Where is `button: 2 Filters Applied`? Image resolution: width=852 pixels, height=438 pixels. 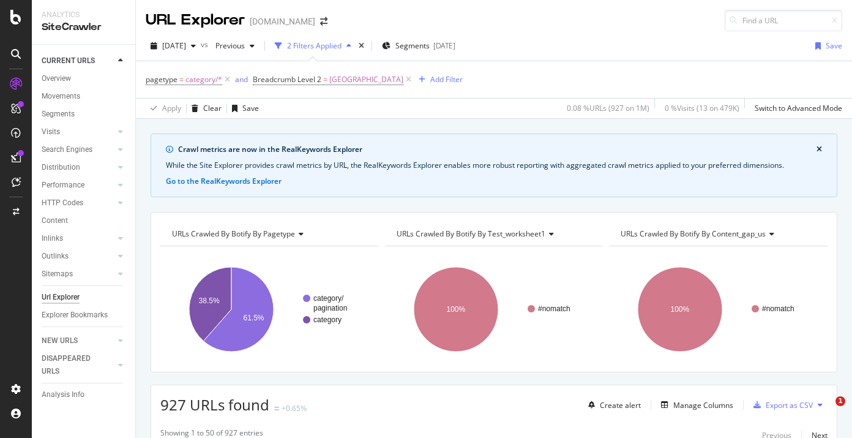 button: 2 Filters Applied is located at coordinates (313, 46).